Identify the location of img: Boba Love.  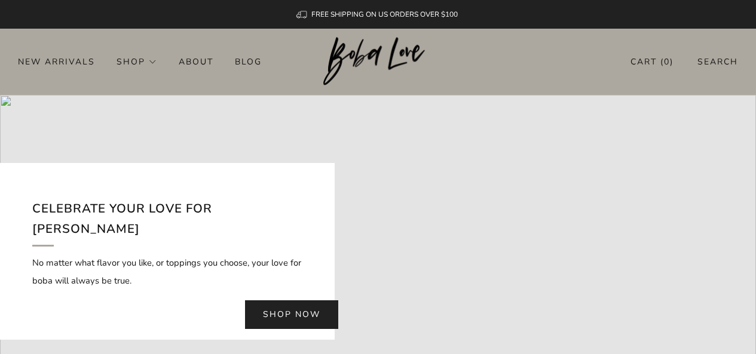
(378, 62).